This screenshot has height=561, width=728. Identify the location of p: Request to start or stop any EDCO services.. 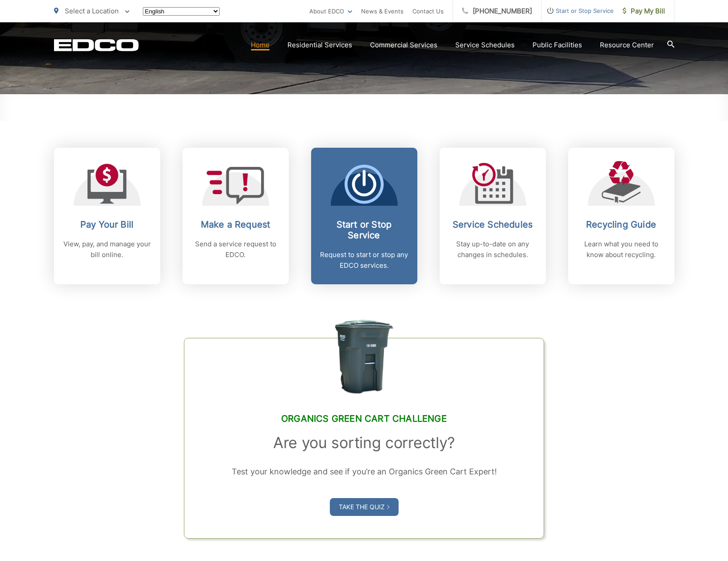
(364, 260).